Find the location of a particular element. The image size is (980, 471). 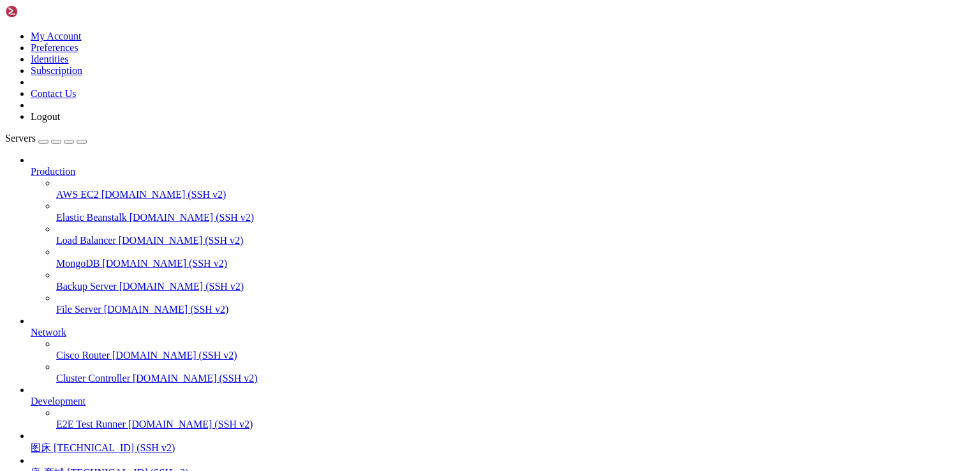

li: Production is located at coordinates (503, 235).